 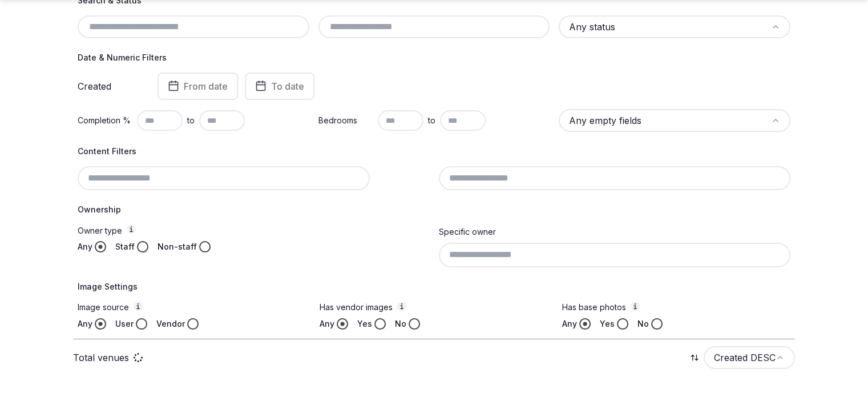 I want to click on label: Created, so click(x=110, y=87).